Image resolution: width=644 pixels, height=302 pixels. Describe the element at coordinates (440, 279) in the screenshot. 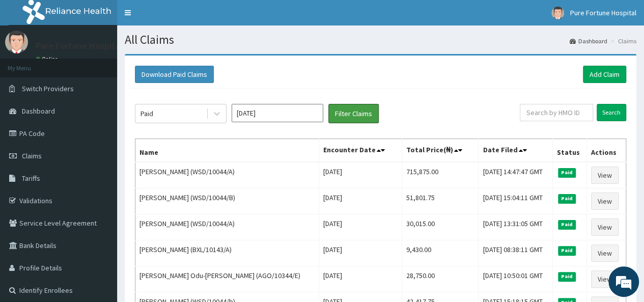

I see `td: 28,750.00` at that location.